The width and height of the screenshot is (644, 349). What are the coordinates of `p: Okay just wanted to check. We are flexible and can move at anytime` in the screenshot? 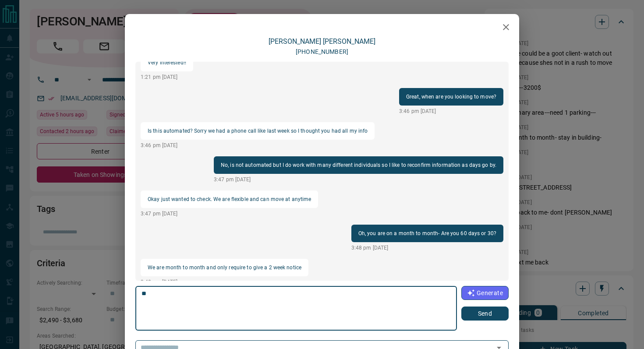 It's located at (229, 199).